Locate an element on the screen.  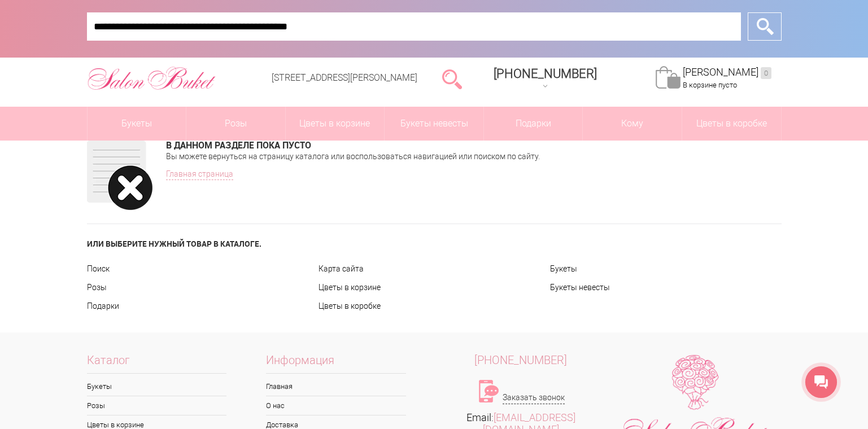
h3: В данном разделе пока пусто is located at coordinates (434, 146).